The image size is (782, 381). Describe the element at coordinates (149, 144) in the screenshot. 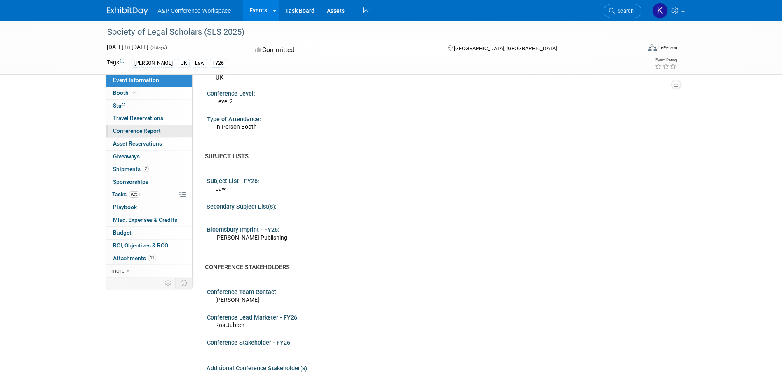

I see `a: Asset Reservations` at that location.